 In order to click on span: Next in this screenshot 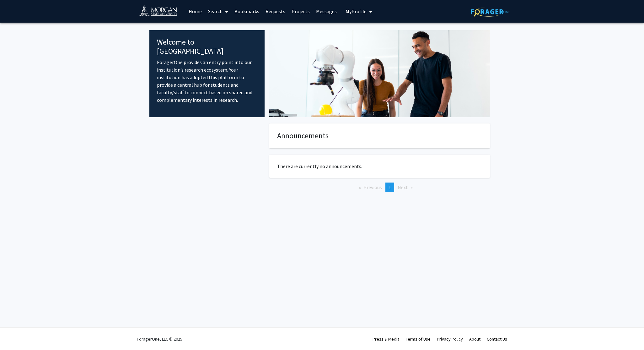, I will do `click(403, 187)`.